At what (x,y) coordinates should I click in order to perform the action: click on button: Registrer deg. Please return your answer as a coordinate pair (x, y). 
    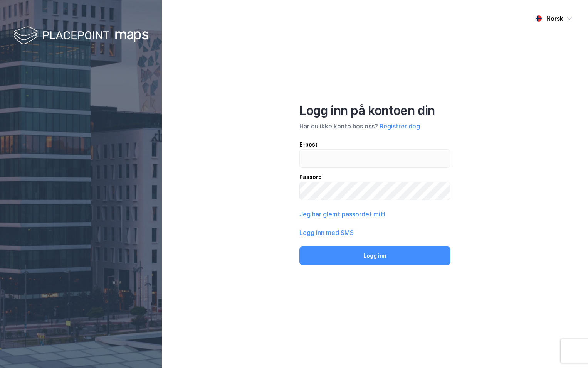
    Looking at the image, I should click on (400, 126).